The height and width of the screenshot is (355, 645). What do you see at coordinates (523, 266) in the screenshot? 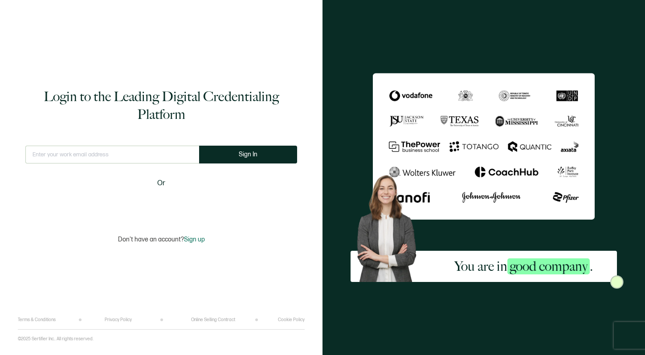
I see `h2: You are in .` at bounding box center [523, 266].